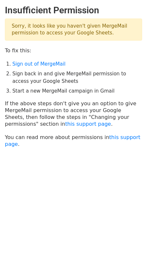  What do you see at coordinates (73, 30) in the screenshot?
I see `p: Sorry, it looks like you haven't given MergeMail permission to access your Google Sheets.` at bounding box center [73, 30].